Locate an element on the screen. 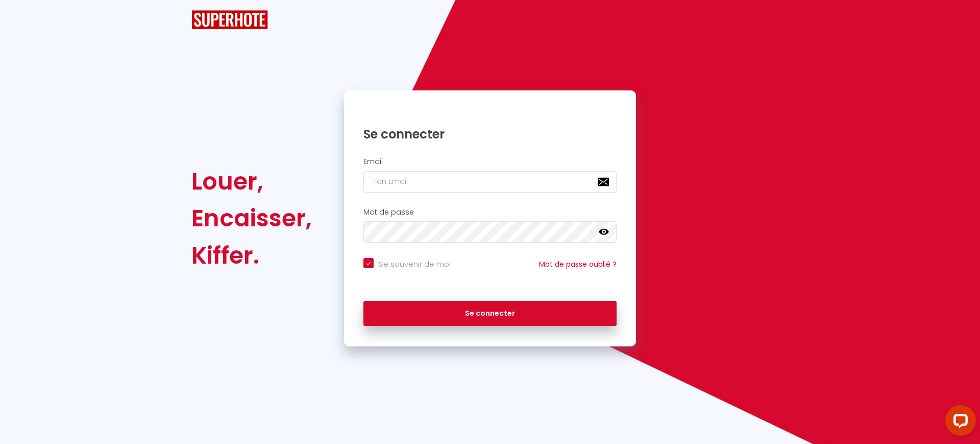 This screenshot has height=444, width=980. button: Se connecter is located at coordinates (490, 314).